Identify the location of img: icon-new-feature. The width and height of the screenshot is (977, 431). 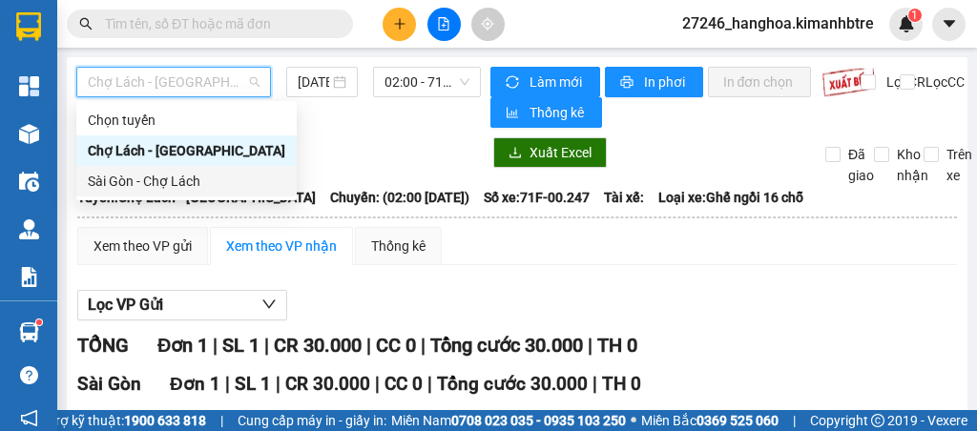
(906, 24).